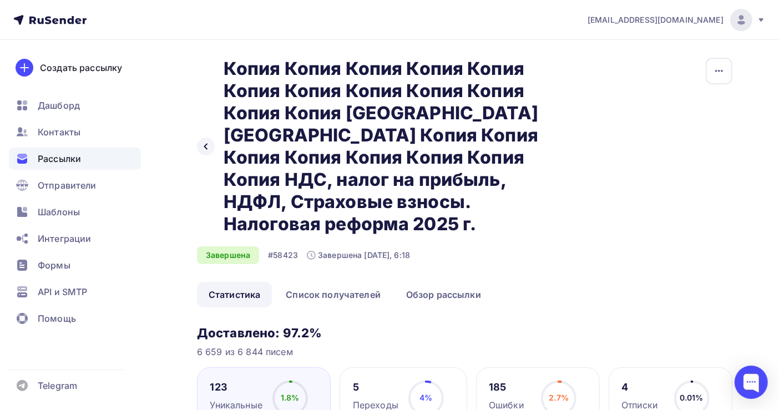 The height and width of the screenshot is (410, 779). What do you see at coordinates (642, 387) in the screenshot?
I see `div: 4` at bounding box center [642, 387].